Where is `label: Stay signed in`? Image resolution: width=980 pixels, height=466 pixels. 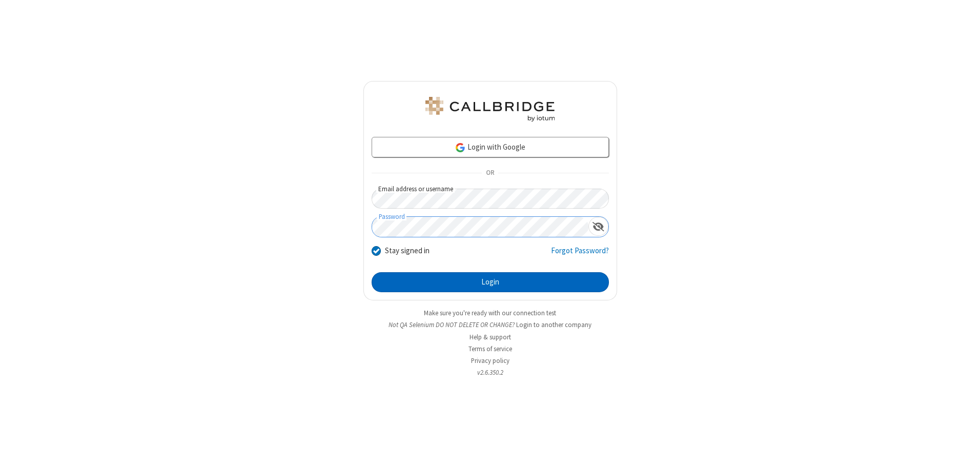
label: Stay signed in is located at coordinates (407, 250).